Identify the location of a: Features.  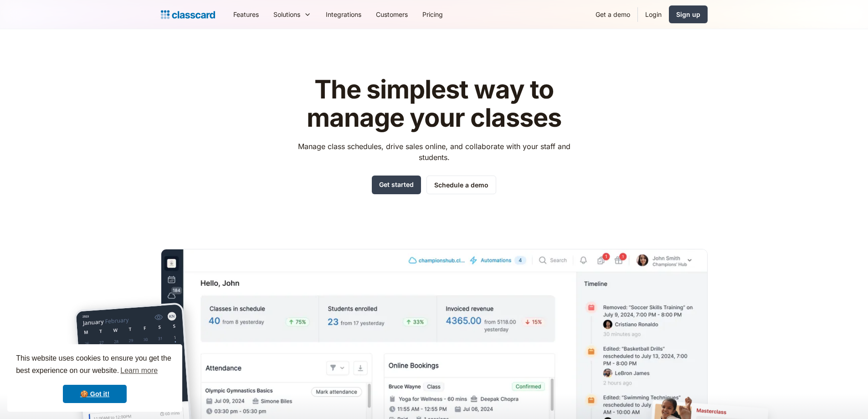
(246, 14).